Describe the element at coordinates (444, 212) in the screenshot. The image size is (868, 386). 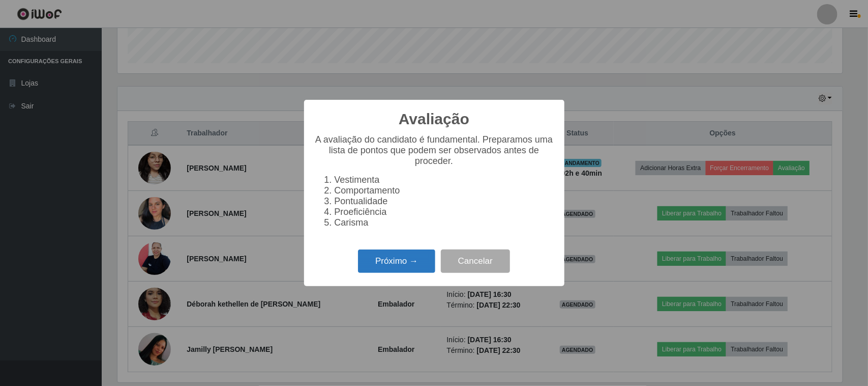
I see `li: Proeficiência` at that location.